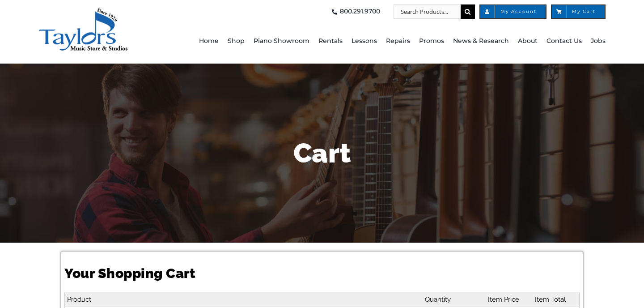  I want to click on h1: Your Shopping Cart, so click(321, 273).